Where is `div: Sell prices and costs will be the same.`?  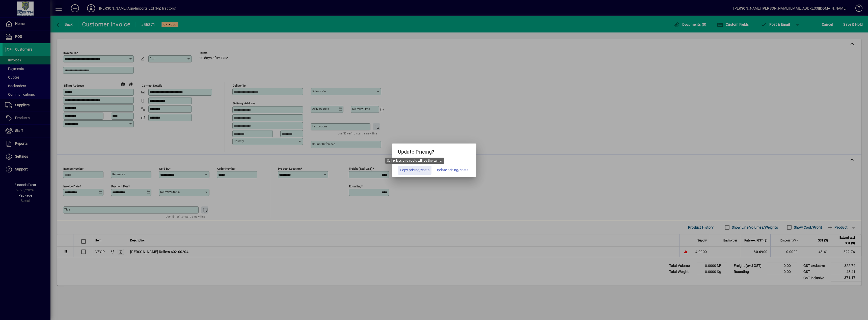 div: Sell prices and costs will be the same. is located at coordinates (415, 161).